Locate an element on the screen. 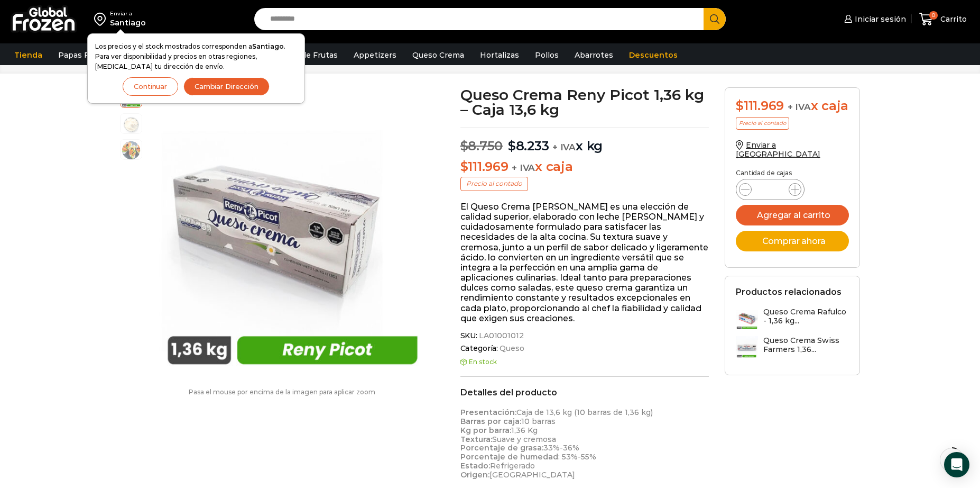 This screenshot has height=488, width=980. img: reny-picot is located at coordinates (292, 232).